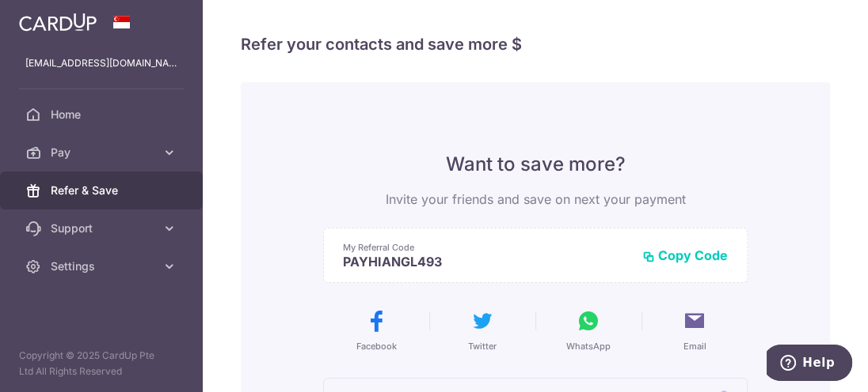  Describe the element at coordinates (695, 347) in the screenshot. I see `span: Email` at that location.